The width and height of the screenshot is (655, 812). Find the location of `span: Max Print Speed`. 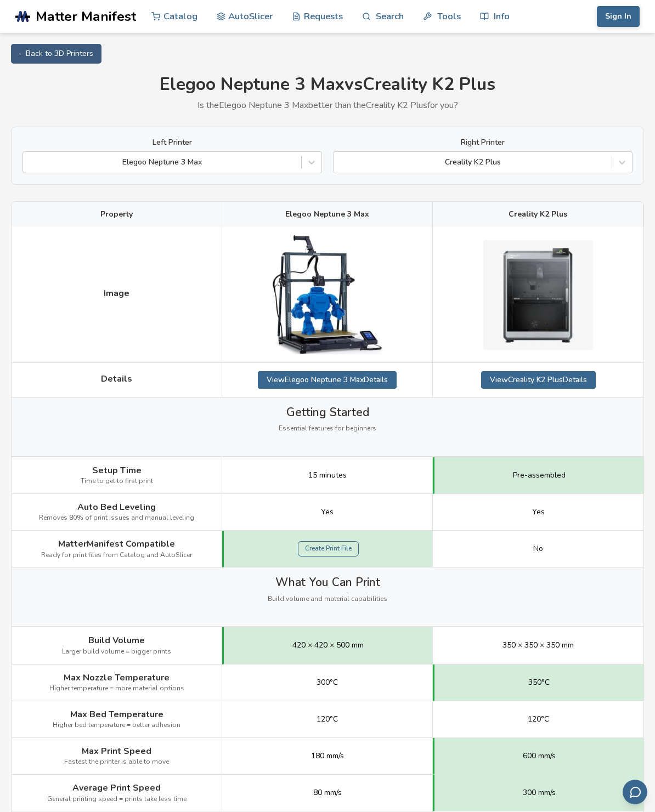

span: Max Print Speed is located at coordinates (116, 751).